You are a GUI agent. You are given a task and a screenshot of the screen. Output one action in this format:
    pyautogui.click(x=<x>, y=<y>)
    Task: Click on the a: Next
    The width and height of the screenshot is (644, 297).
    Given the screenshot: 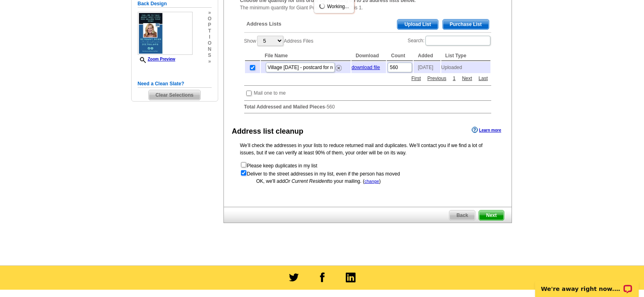 What is the action you would take?
    pyautogui.click(x=467, y=78)
    